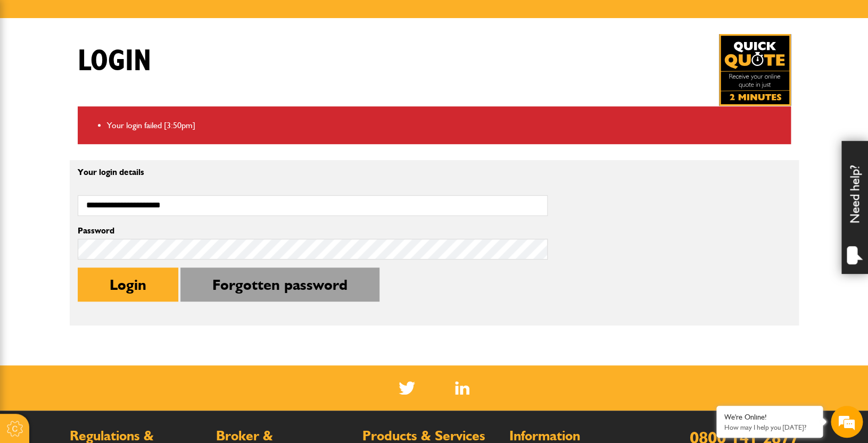 This screenshot has height=443, width=868. I want to click on button: Forgotten password, so click(280, 285).